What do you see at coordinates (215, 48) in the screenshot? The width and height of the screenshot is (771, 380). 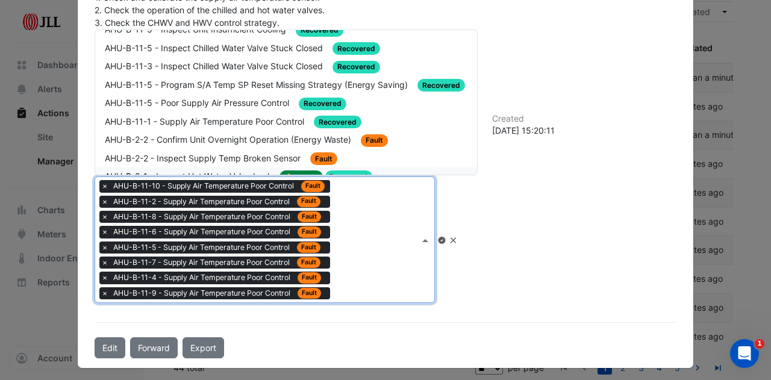 I see `span: AHU-B-11-5 - Inspect Chilled Water Valve Stuck Closed` at bounding box center [215, 48].